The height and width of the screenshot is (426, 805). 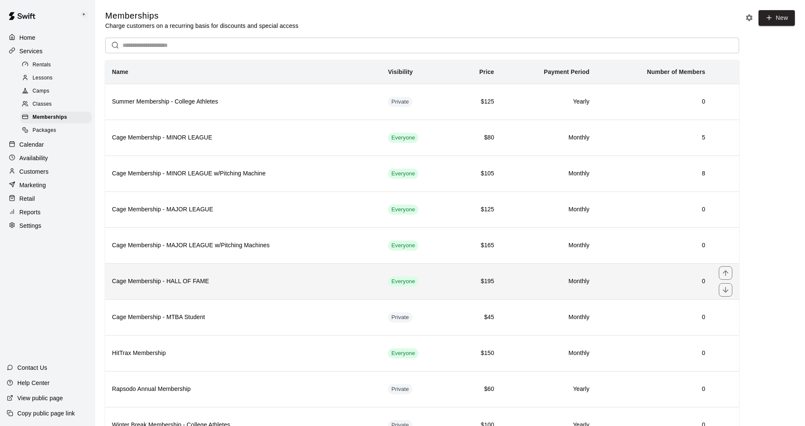 What do you see at coordinates (487, 72) in the screenshot?
I see `b: Price` at bounding box center [487, 72].